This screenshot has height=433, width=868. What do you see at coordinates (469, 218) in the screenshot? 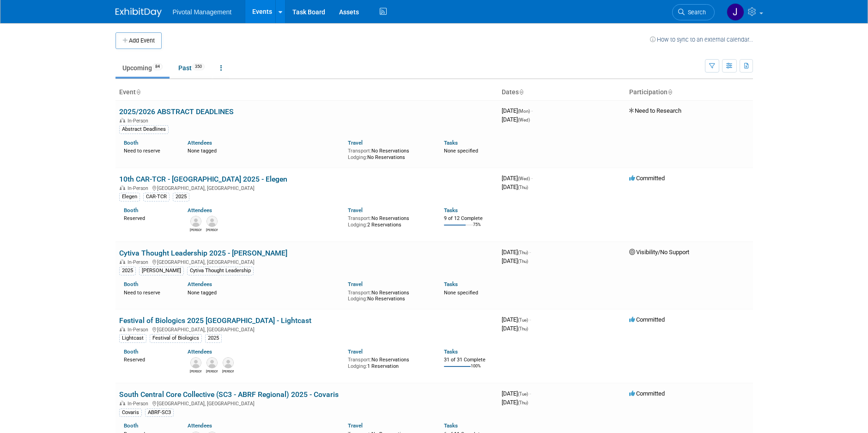
I see `div: 9 of 12 Complete` at bounding box center [469, 218].